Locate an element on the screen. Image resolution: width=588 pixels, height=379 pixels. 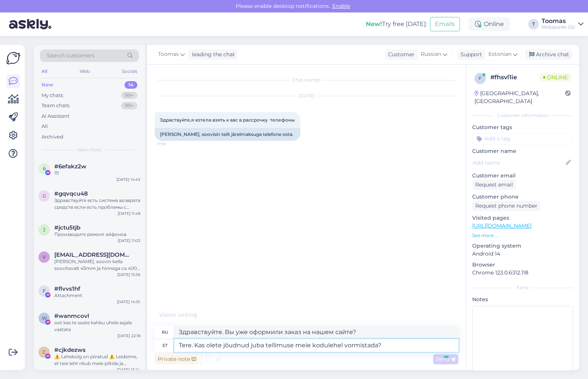
div: # fhsvl1ie is located at coordinates (515, 78).